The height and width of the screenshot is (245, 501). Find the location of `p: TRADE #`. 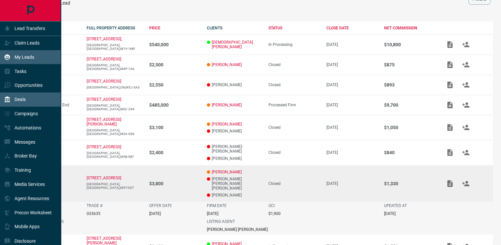

p: TRADE # is located at coordinates (95, 205).